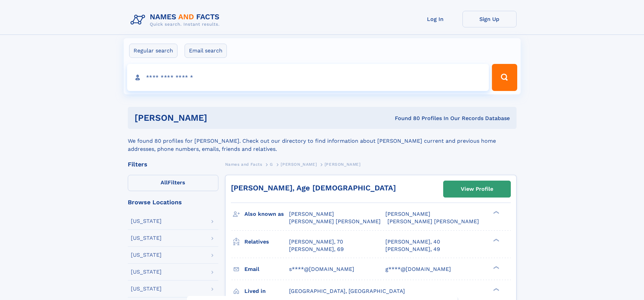 The image size is (644, 300). What do you see at coordinates (477, 189) in the screenshot?
I see `div: View Profile` at bounding box center [477, 189].